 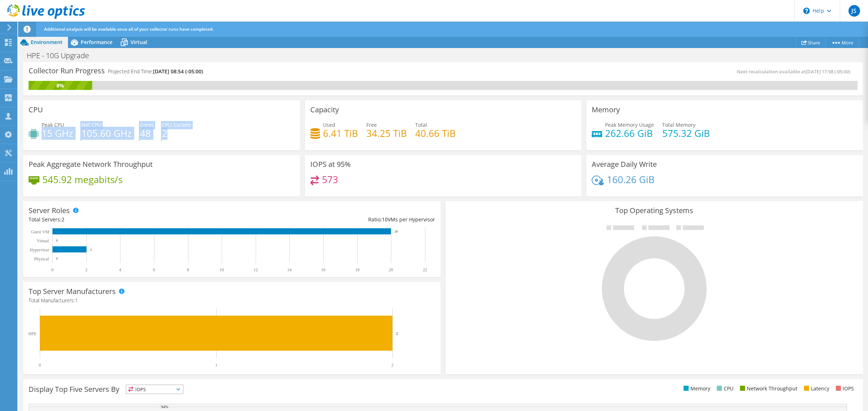 What do you see at coordinates (47, 42) in the screenshot?
I see `span: Environment` at bounding box center [47, 42].